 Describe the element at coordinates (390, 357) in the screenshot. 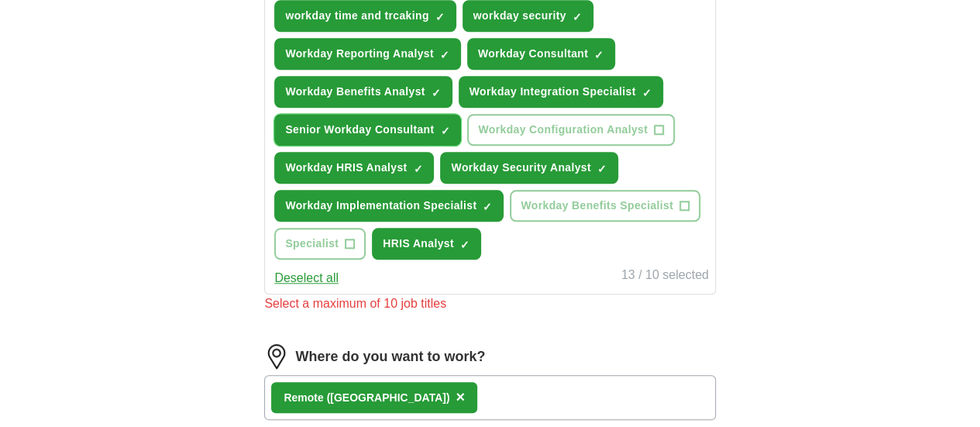

I see `label: Where do you want to work?` at that location.